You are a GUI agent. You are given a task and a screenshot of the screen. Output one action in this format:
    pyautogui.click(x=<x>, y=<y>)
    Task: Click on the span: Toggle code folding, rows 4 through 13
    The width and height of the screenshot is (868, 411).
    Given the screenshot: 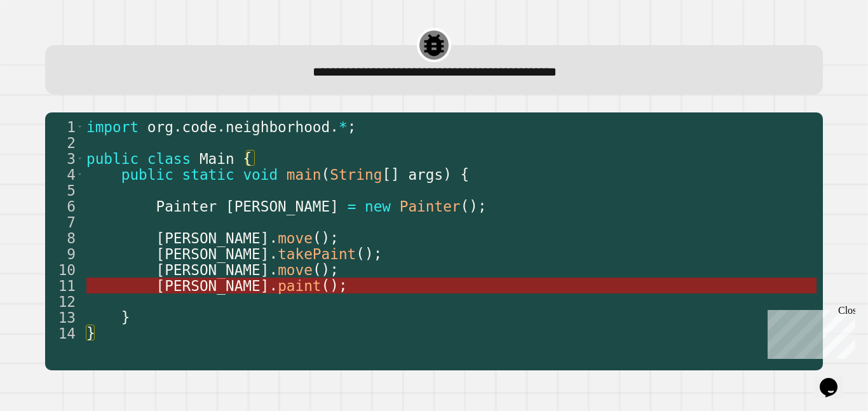 What is the action you would take?
    pyautogui.click(x=80, y=174)
    